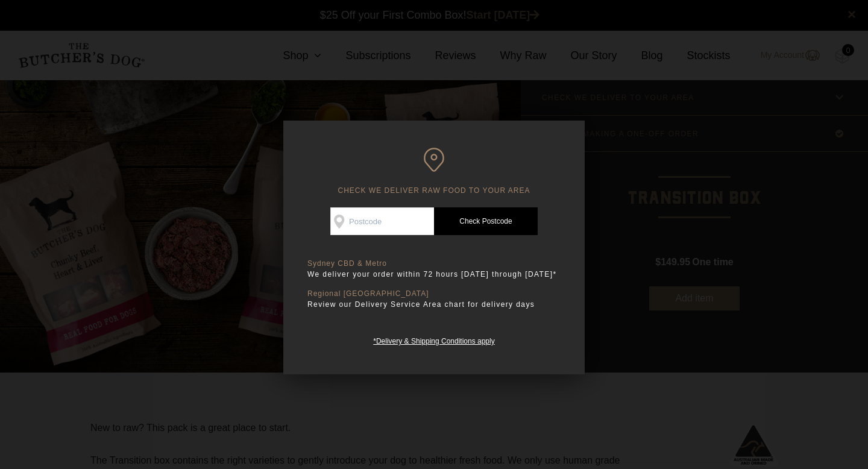 This screenshot has width=868, height=469. Describe the element at coordinates (382, 221) in the screenshot. I see `input: Postcode` at that location.